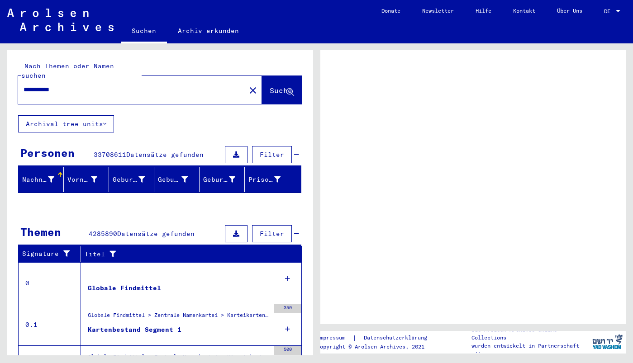 This screenshot has height=363, width=633. Describe the element at coordinates (41, 232) in the screenshot. I see `div: Themen` at that location.